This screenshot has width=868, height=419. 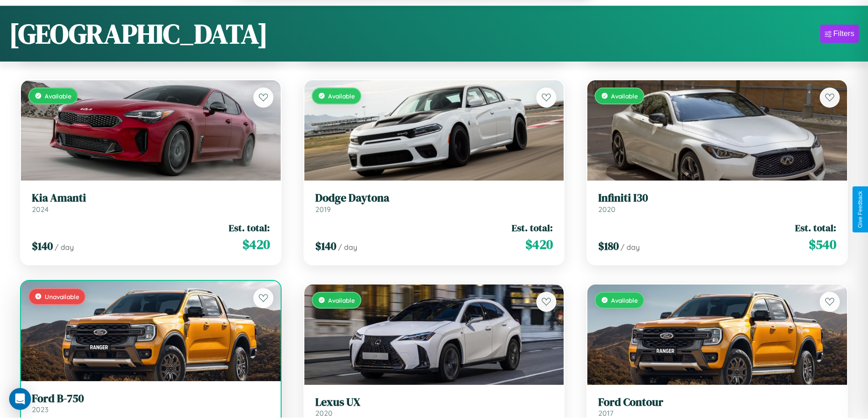 What do you see at coordinates (435, 198) in the screenshot?
I see `h3: Dodge Daytona` at bounding box center [435, 198].